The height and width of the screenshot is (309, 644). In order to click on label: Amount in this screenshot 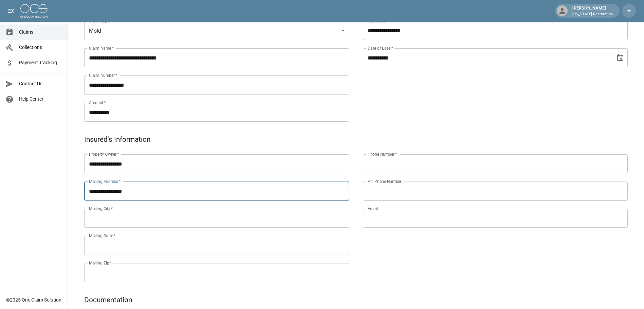, I will do `click(98, 102)`.